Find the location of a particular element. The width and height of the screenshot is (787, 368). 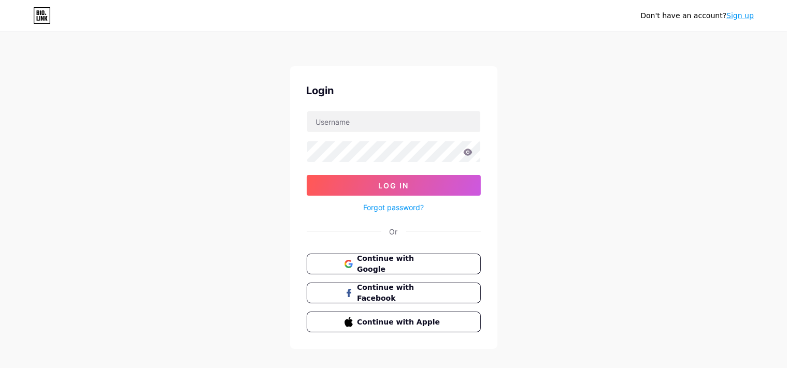

a: Sign up is located at coordinates (740, 16).